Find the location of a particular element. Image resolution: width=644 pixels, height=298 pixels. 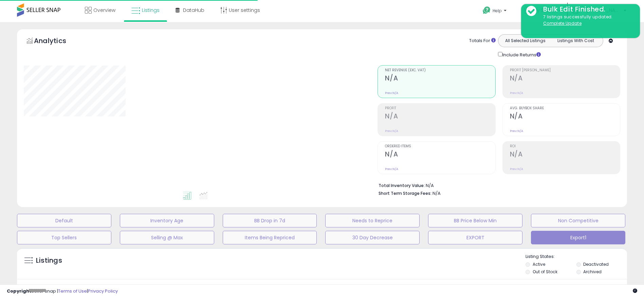

span: Profit is located at coordinates (440, 108).